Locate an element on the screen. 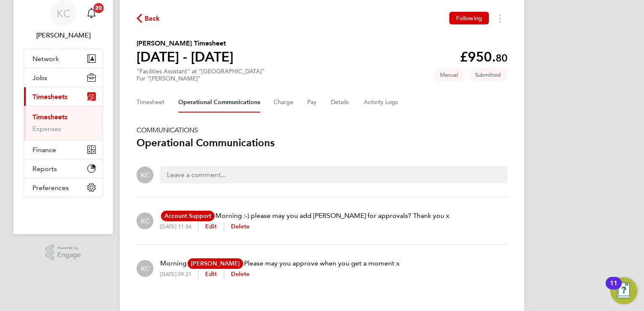 Image resolution: width=644 pixels, height=311 pixels. button: Timesheets Menu is located at coordinates (500, 19).